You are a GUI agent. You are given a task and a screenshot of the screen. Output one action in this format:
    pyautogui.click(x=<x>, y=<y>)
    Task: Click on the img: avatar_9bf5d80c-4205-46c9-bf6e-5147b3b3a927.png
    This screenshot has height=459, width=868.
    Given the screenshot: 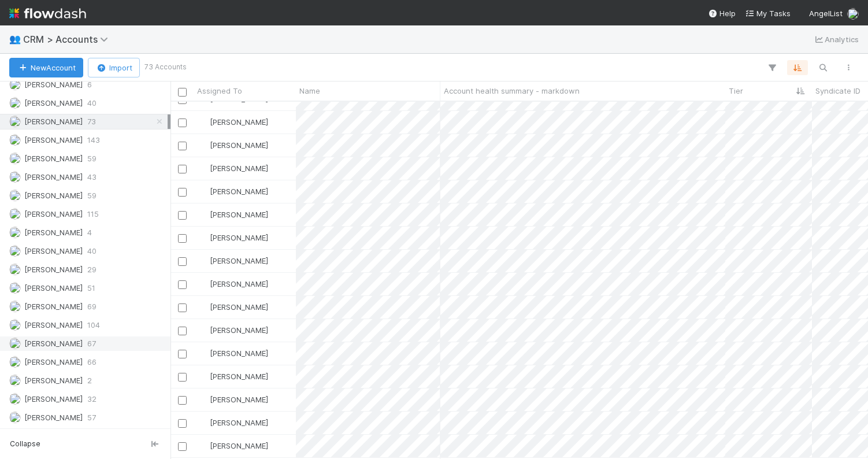 What is the action you would take?
    pyautogui.click(x=15, y=269)
    